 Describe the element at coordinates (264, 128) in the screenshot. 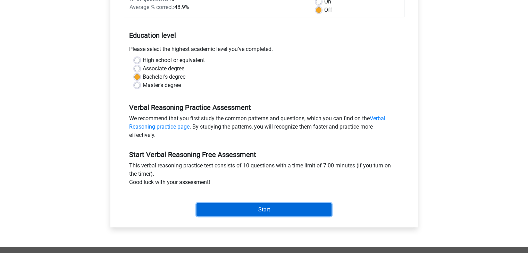

I see `div: We recommend that you first study the common patterns and questions, which you can find on the . ...` at that location.